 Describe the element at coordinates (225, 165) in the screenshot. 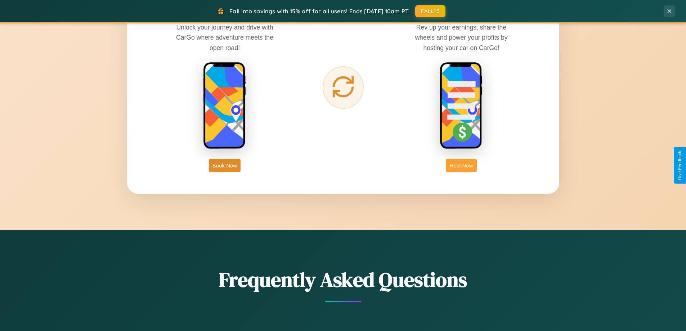

I see `button: Book Now` at that location.